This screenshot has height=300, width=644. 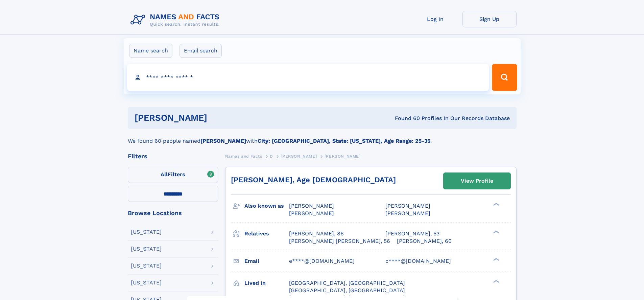 What do you see at coordinates (477, 181) in the screenshot?
I see `a: View Profile` at bounding box center [477, 181].